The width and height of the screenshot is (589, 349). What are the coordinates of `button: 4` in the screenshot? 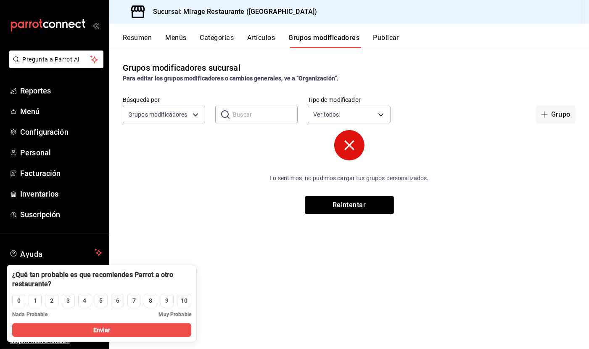 It's located at (85, 300).